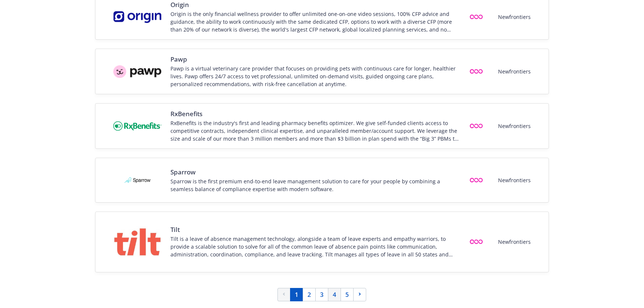 The height and width of the screenshot is (308, 644). I want to click on div: RxBenefits is the industry's first and leading pharmacy benefits optimizer. We give self-funded c..., so click(315, 131).